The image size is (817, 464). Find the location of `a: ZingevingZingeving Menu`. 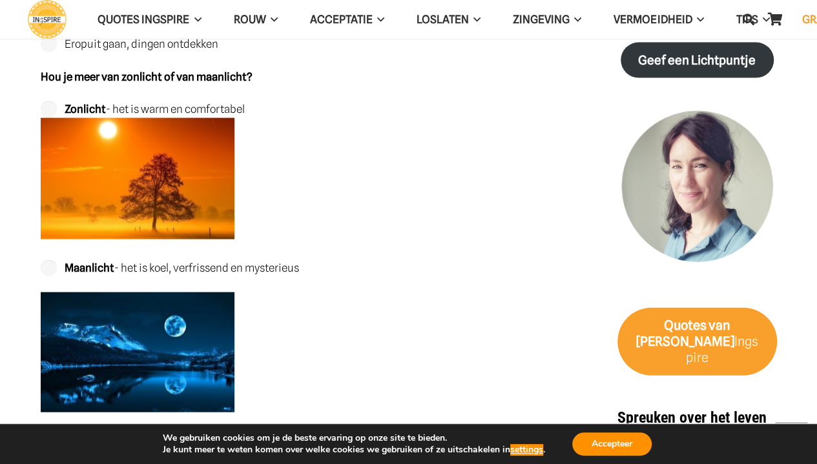

a: ZingevingZingeving Menu is located at coordinates (547, 19).